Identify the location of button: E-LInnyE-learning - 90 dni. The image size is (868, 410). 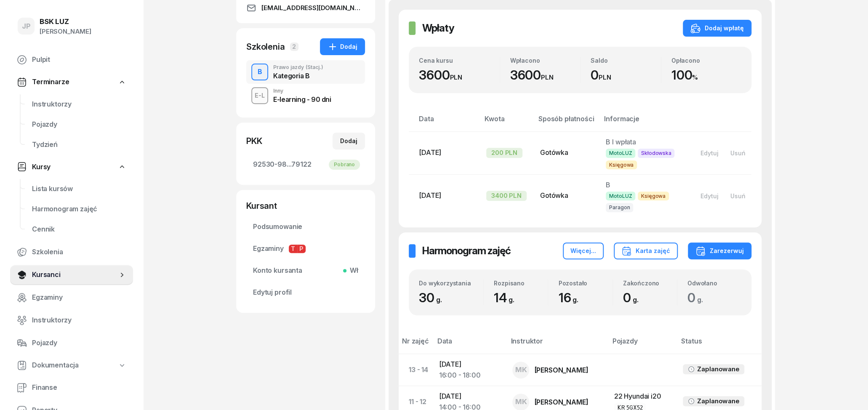
(306, 96).